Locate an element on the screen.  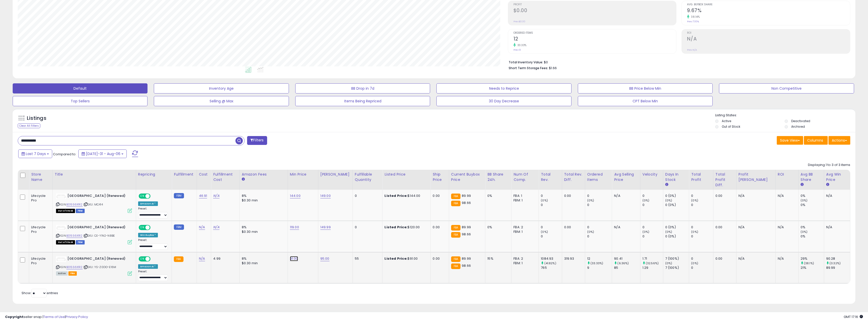
button: Columns is located at coordinates (816, 140).